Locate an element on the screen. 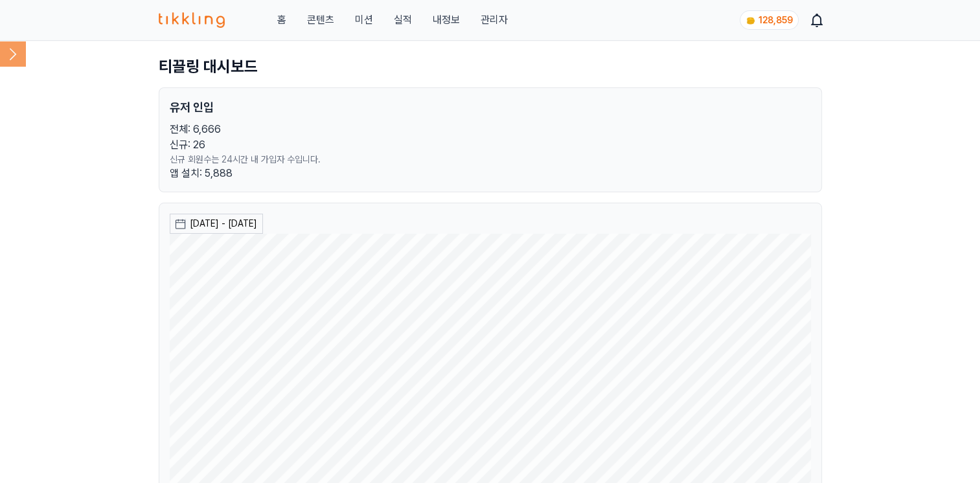 The width and height of the screenshot is (980, 483). p: 앱 설치: 5,888 is located at coordinates (491, 174).